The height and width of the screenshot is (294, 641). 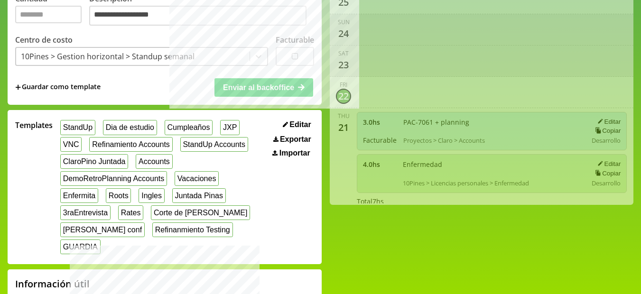 What do you see at coordinates (188, 127) in the screenshot?
I see `button: Cumpleaños` at bounding box center [188, 127].